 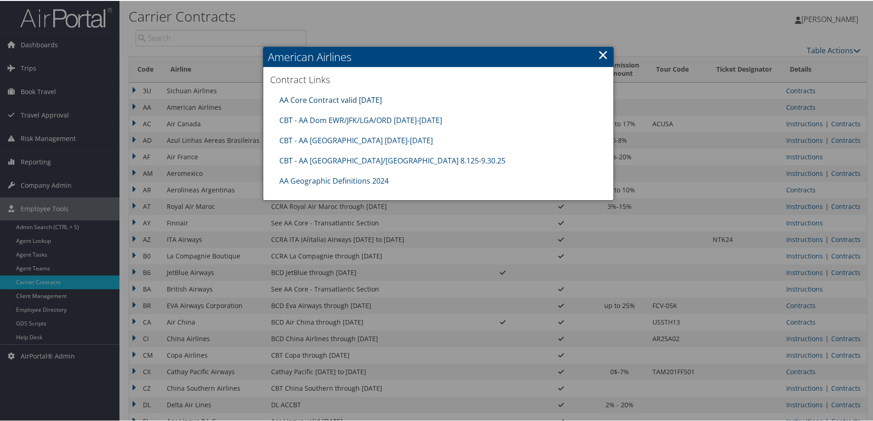 I want to click on h3: Contract Links, so click(x=438, y=79).